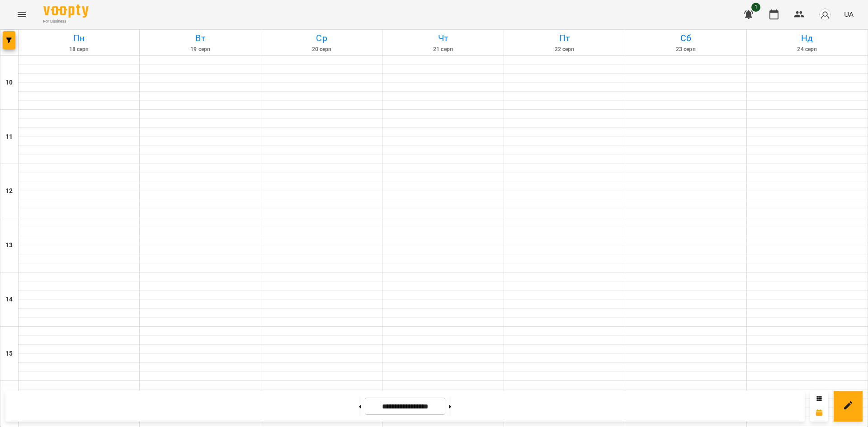 Image resolution: width=868 pixels, height=427 pixels. Describe the element at coordinates (756, 7) in the screenshot. I see `span: 1` at that location.